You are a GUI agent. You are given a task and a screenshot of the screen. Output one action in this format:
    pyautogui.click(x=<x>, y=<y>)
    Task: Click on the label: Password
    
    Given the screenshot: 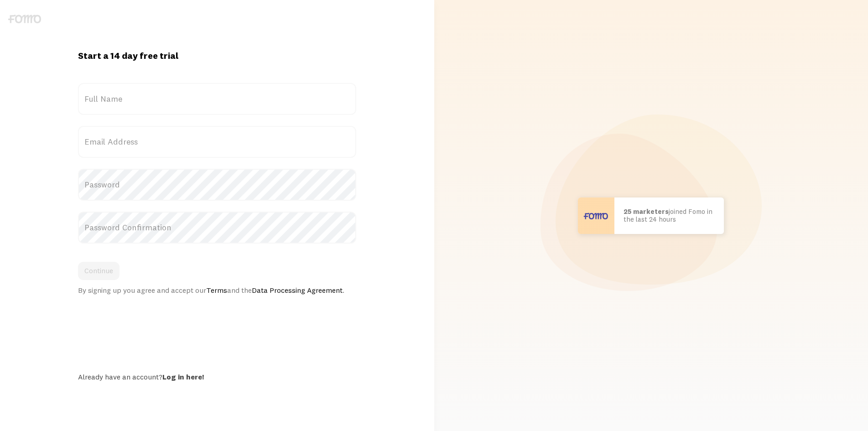 What is the action you would take?
    pyautogui.click(x=217, y=185)
    